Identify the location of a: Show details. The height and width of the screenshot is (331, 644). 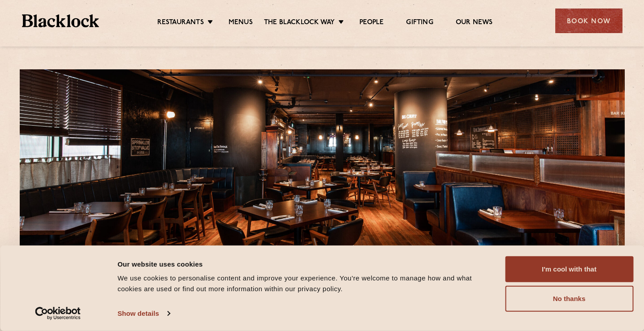
(143, 314).